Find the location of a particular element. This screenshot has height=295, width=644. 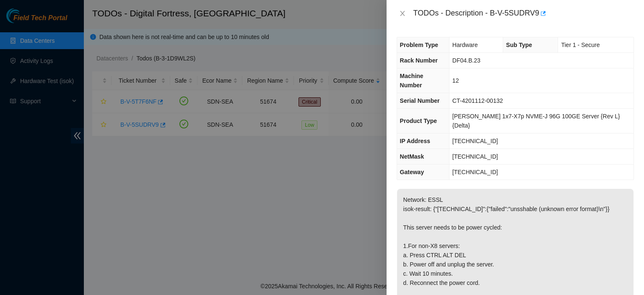

span: DF04.B.23 is located at coordinates (466, 60).